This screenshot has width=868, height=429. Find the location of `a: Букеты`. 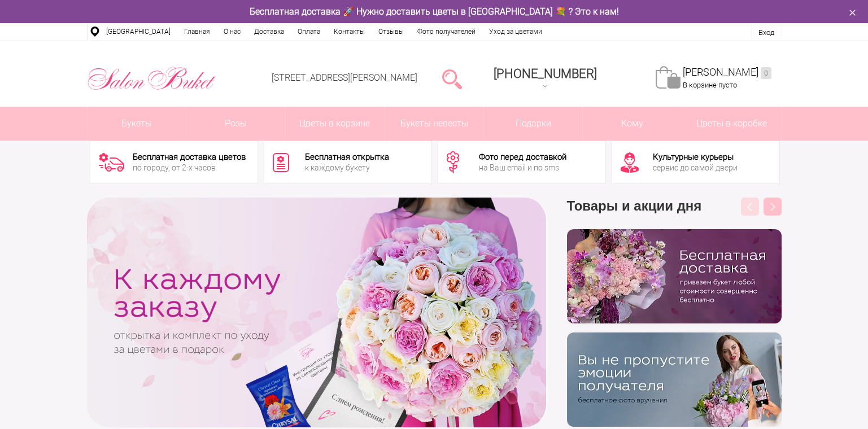

a: Букеты is located at coordinates (137, 124).